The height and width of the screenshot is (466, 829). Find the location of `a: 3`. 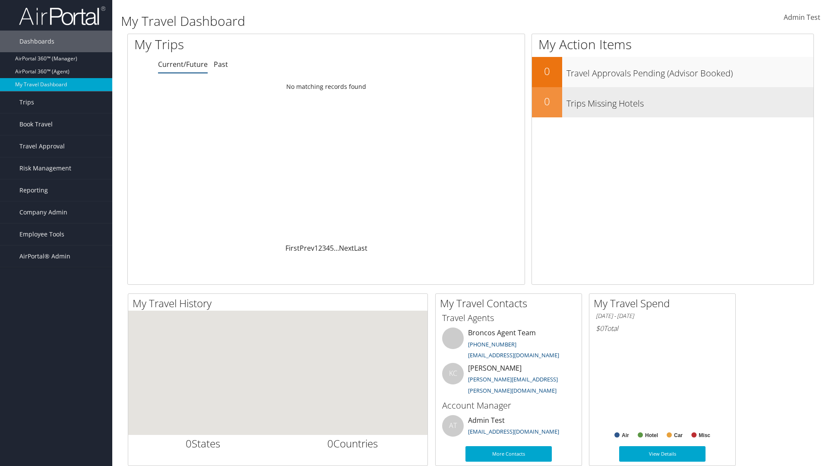

a: 3 is located at coordinates (324, 248).